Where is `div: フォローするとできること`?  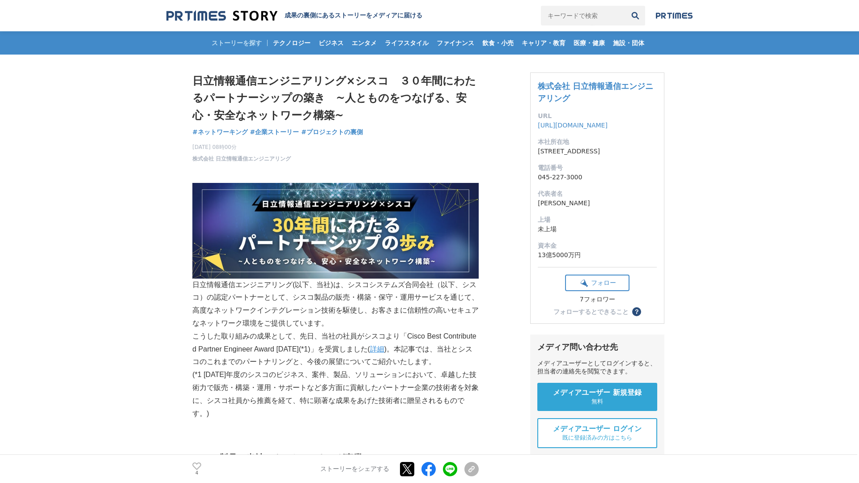
div: フォローするとできること is located at coordinates (591, 312).